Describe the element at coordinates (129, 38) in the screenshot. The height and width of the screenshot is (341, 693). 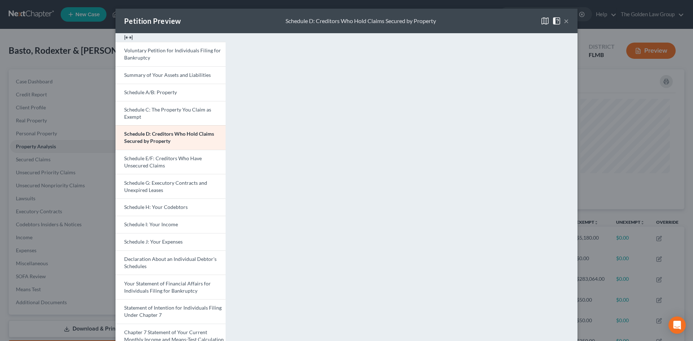
I see `img: expand-e0f6d898513216a626fdd78e52531dac95497ffd26381d4c15ee2fc46db09dca.svg` at that location.